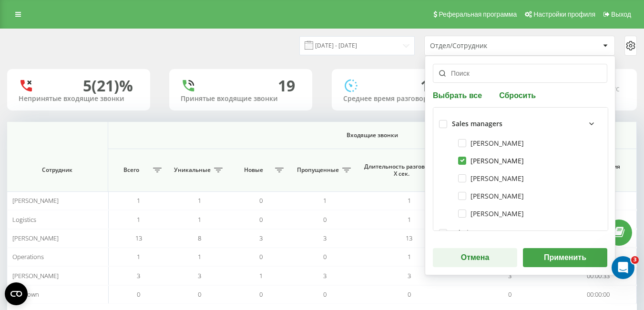  I want to click on div: Sales managers, so click(477, 124).